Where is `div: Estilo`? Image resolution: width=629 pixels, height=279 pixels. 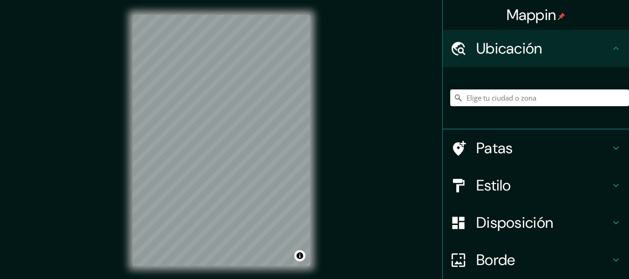
div: Estilo is located at coordinates (536, 185).